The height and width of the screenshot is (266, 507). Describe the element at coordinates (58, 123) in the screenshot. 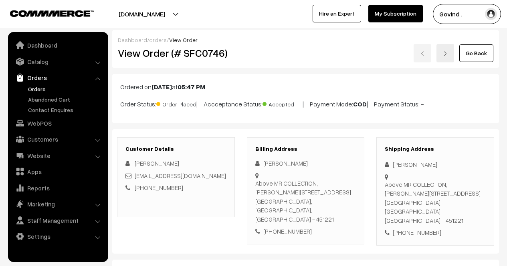

I see `a: WebPOS` at that location.